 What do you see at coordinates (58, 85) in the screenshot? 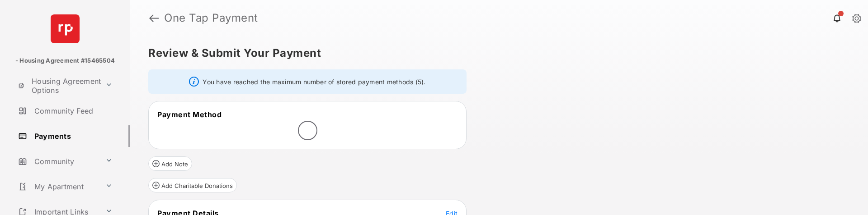
I see `a: Housing Agreement Options` at bounding box center [58, 85].